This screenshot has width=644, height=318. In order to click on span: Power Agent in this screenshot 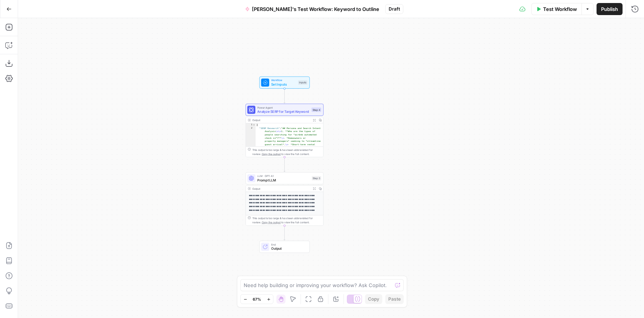, I will do `click(283, 107)`.